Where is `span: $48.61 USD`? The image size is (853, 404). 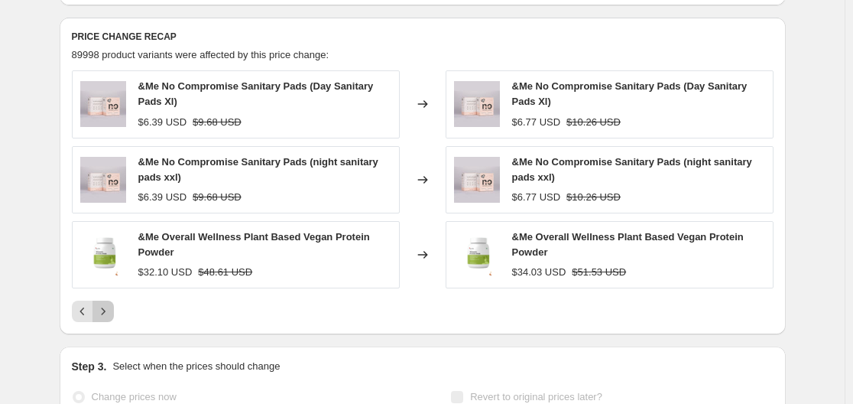 span: $48.61 USD is located at coordinates (225, 271).